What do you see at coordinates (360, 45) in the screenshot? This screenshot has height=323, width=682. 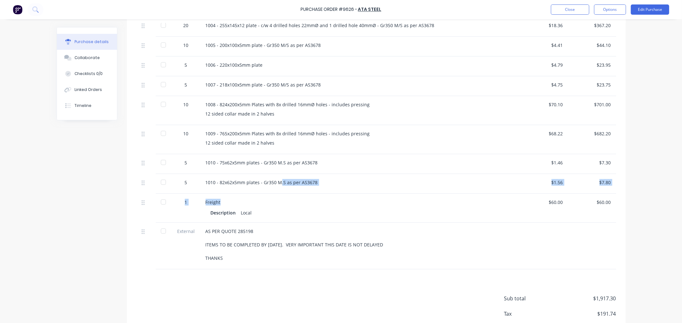 I see `div: 1005 - 200x100x5mm plate - Gr350 M/S as per AS3678` at bounding box center [360, 45].